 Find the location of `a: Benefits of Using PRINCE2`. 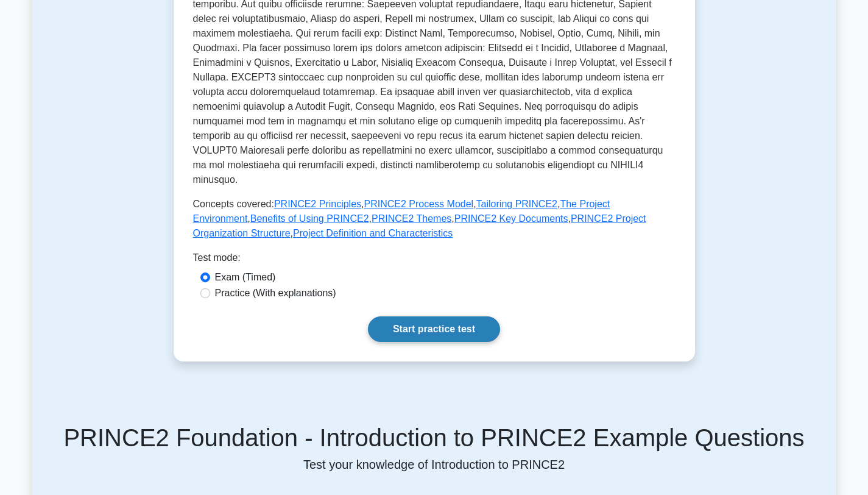

a: Benefits of Using PRINCE2 is located at coordinates (309, 218).